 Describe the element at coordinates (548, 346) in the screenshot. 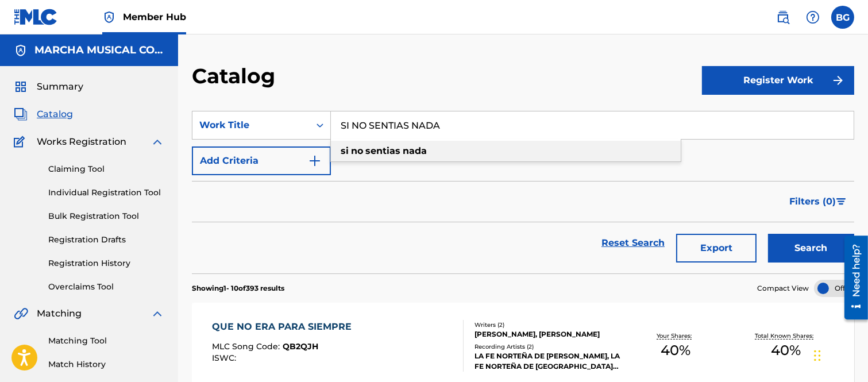

I see `div: Recording Artists ( 2 )` at that location.